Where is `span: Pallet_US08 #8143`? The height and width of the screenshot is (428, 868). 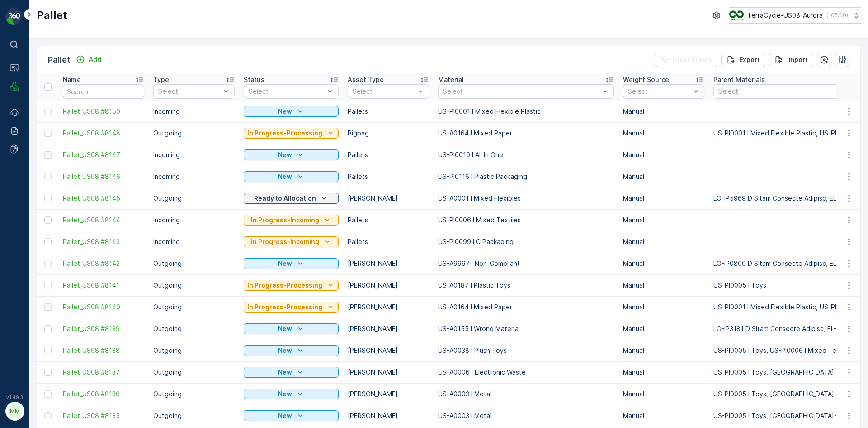 span: Pallet_US08 #8143 is located at coordinates (103, 241).